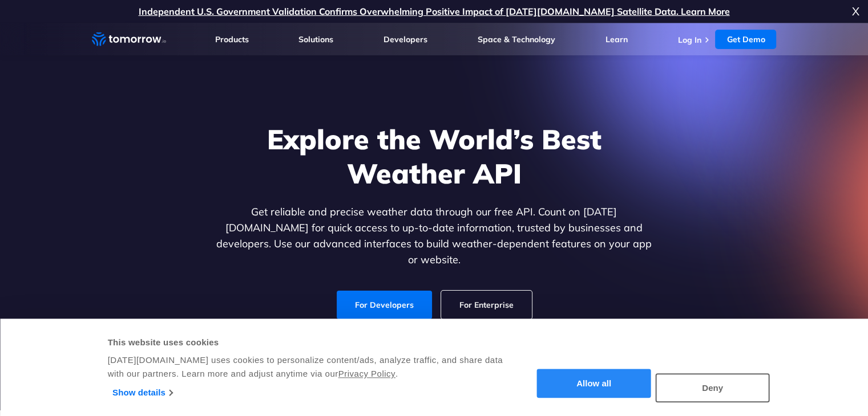  I want to click on a: For Enterprise, so click(486, 305).